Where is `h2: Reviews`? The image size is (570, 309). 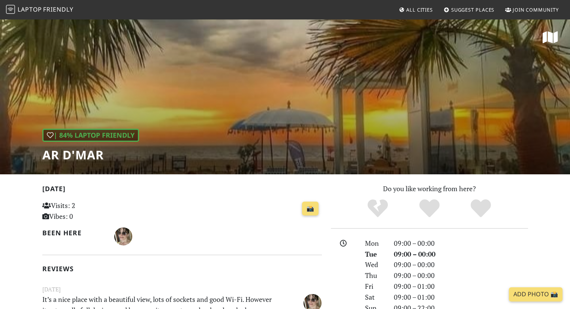 h2: Reviews is located at coordinates (182, 269).